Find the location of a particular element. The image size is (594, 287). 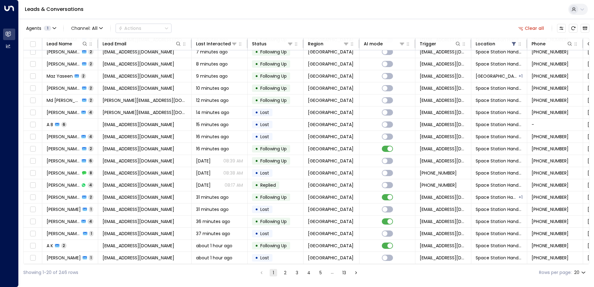

div: 20 is located at coordinates (581, 273).